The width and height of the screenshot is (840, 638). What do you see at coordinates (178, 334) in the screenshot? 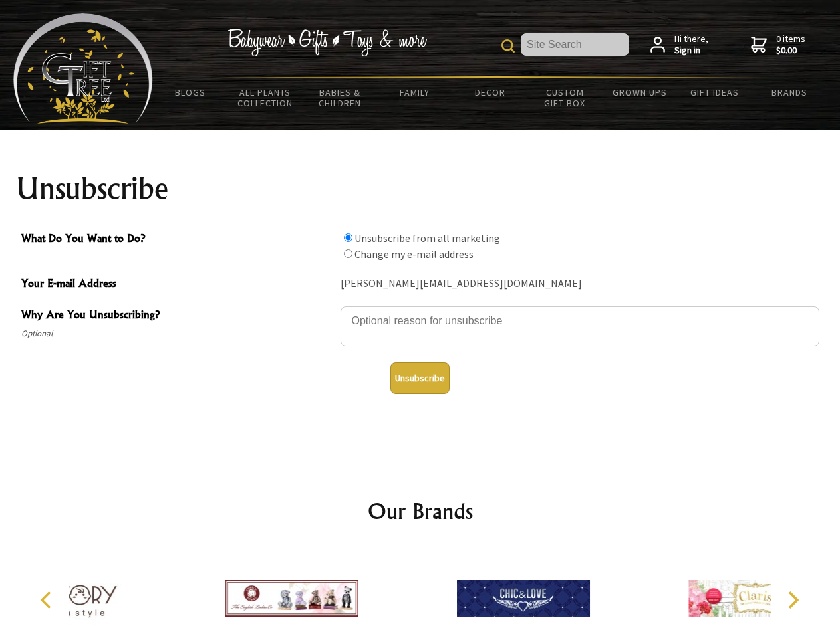
I see `span: Optional` at bounding box center [178, 334].